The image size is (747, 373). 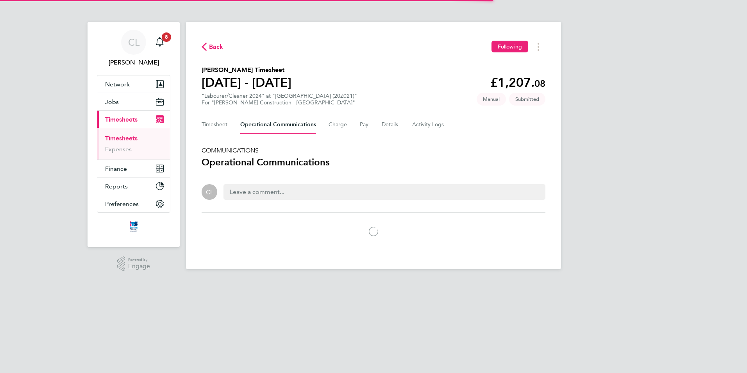 I want to click on img: itsconstruction-logo-retina.png, so click(x=134, y=227).